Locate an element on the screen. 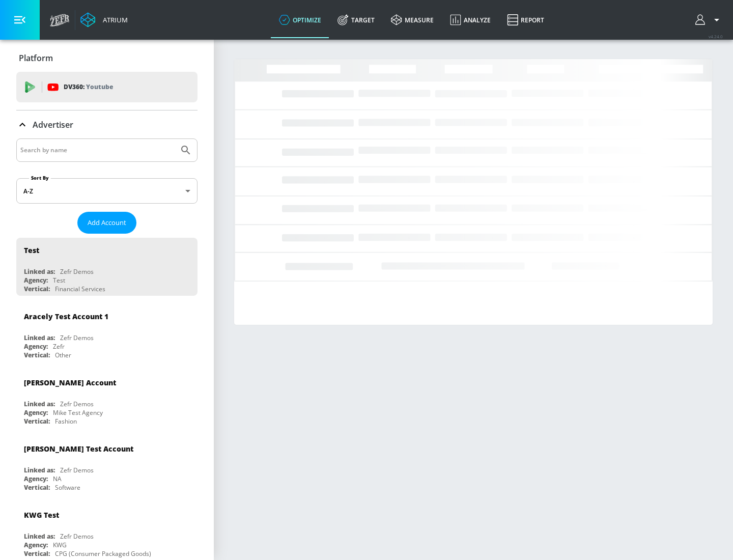 The height and width of the screenshot is (560, 733). div: Financial Services is located at coordinates (80, 289).